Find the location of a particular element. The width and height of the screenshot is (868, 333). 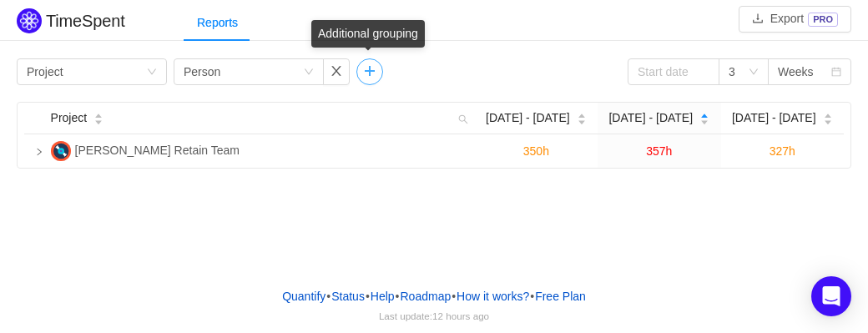

div: Additional grouping is located at coordinates (368, 33).